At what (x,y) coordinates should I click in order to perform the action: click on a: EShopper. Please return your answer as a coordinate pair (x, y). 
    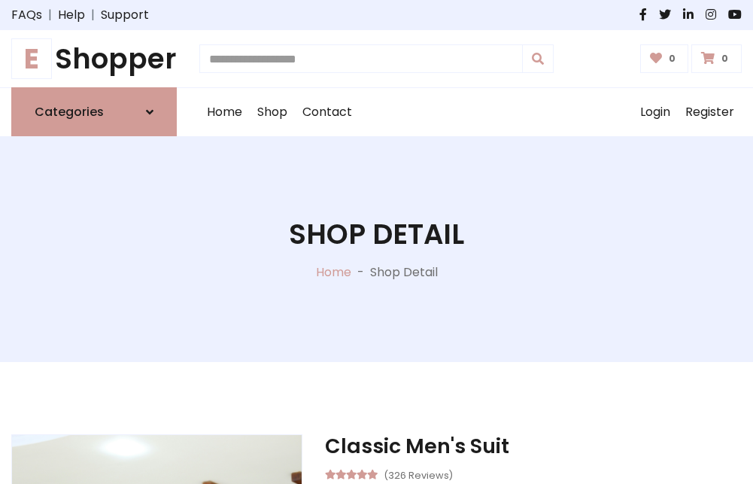
    Looking at the image, I should click on (94, 59).